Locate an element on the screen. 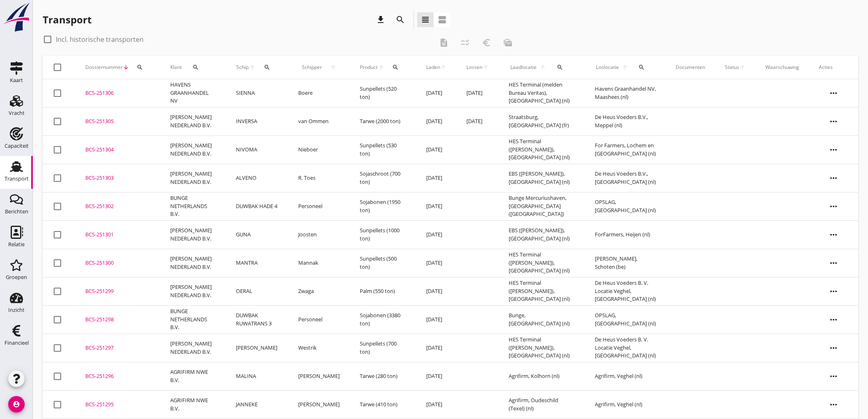  td: DUWBAK HADE 4 is located at coordinates (257, 206).